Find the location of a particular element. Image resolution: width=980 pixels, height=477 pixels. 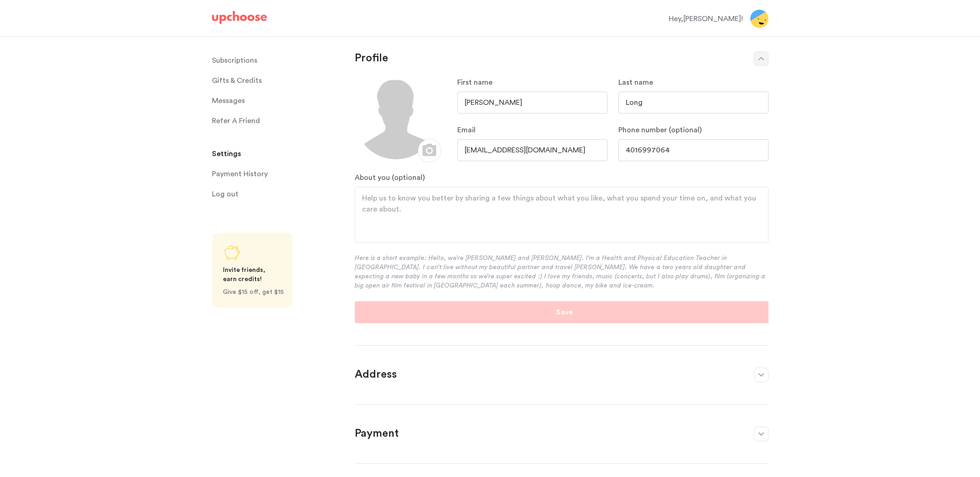

img: UpChoose is located at coordinates (239, 18).